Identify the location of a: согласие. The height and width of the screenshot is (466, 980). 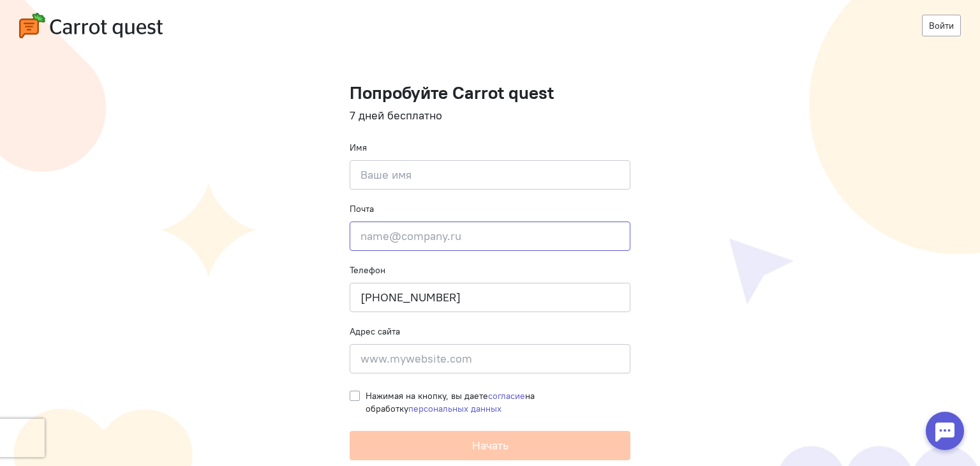
(507, 395).